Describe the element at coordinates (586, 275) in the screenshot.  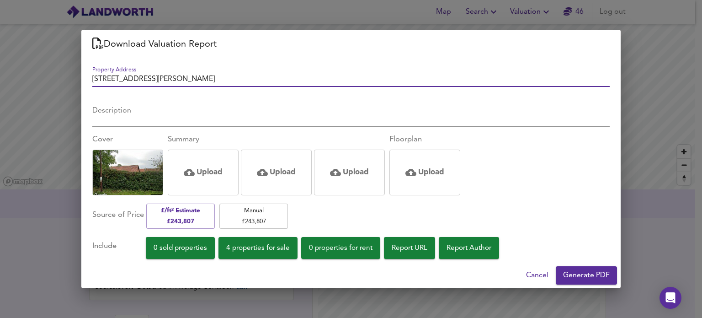
I see `span: Generate PDF` at that location.